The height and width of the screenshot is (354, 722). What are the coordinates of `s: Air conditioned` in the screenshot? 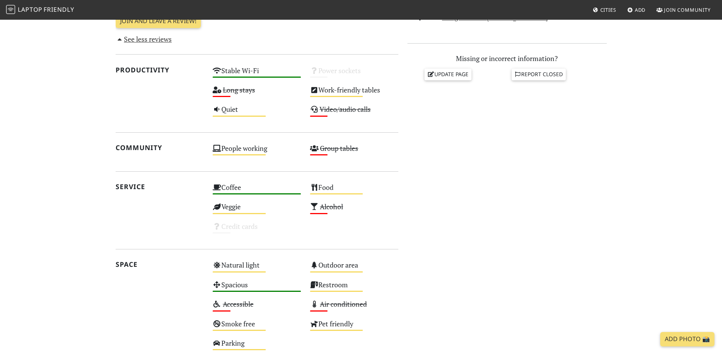 It's located at (343, 304).